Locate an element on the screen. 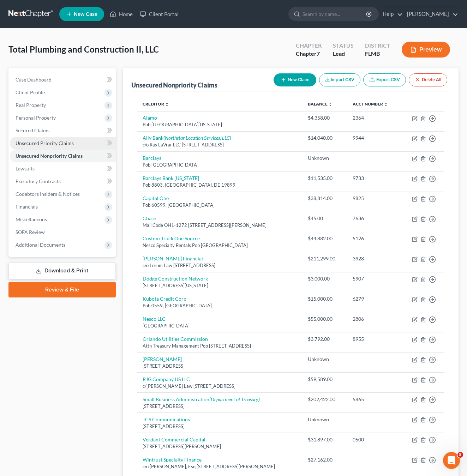  span: Lawsuits is located at coordinates (25, 168).